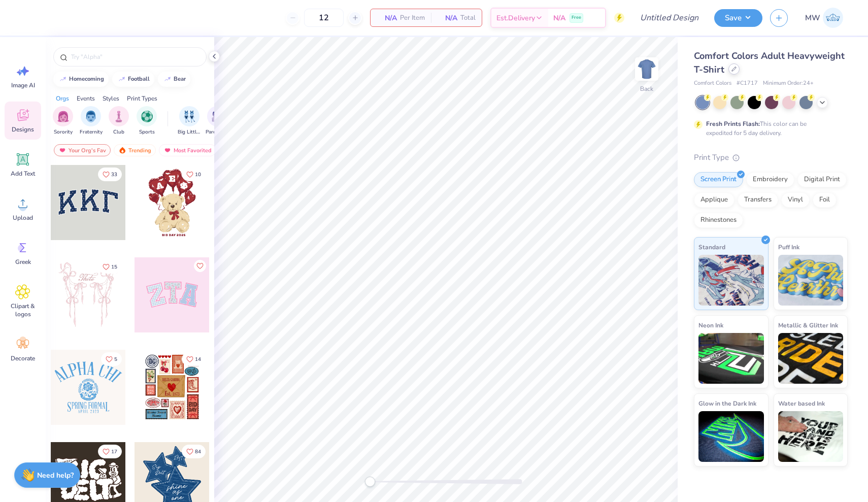  What do you see at coordinates (810, 358) in the screenshot?
I see `img: Metallic & Glitter Ink` at bounding box center [810, 358].